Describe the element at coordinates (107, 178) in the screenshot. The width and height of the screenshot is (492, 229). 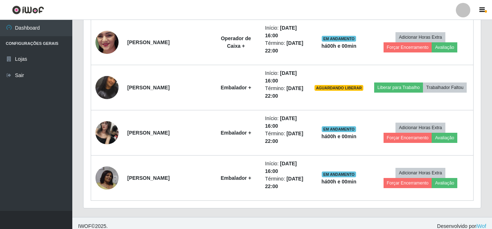
I see `img: 1755965630381.jpeg` at that location.